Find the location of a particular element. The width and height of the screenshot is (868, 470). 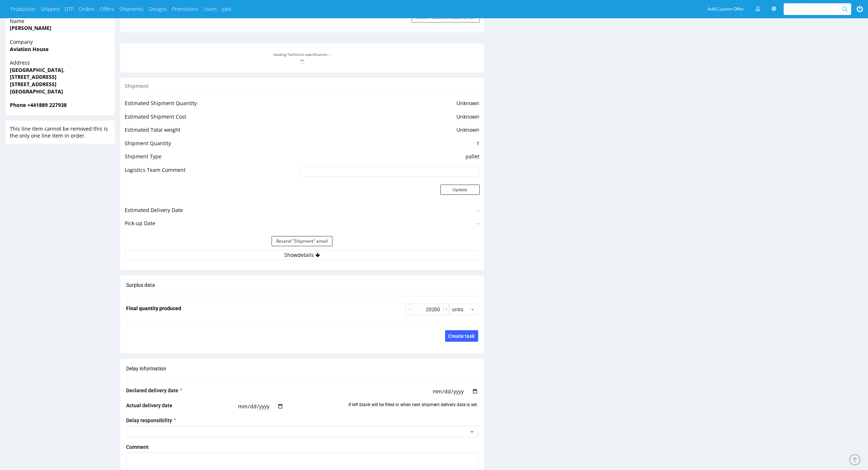

a: Add Custom Offer is located at coordinates (726, 9).